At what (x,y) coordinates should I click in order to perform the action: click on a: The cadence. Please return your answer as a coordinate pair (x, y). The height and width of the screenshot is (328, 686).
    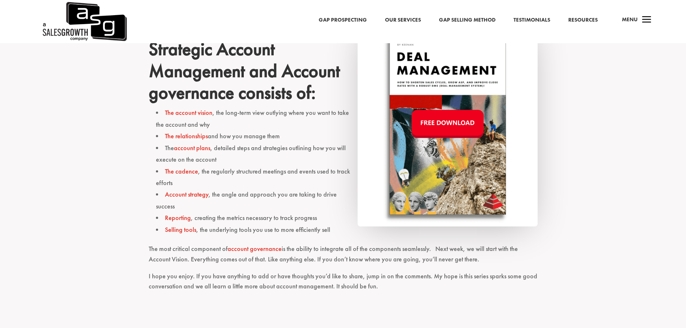
    Looking at the image, I should click on (182, 171).